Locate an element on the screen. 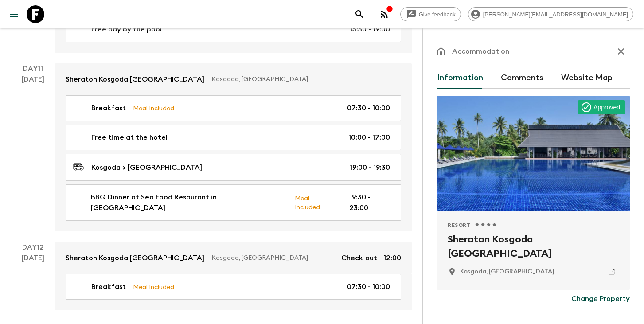 The image size is (644, 324). div: Photo of Sheraton Kosgoda Turtle Beach Resort is located at coordinates (533, 153).